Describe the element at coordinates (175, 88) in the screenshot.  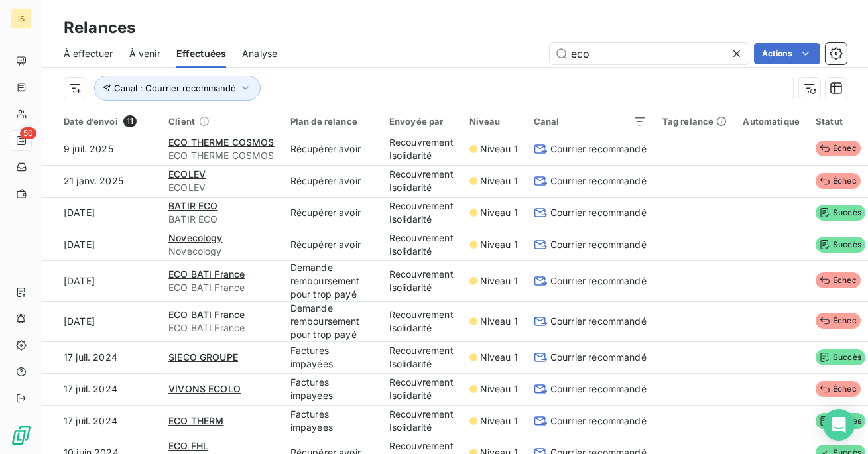
I see `span: Canal : Courrier recommandé` at that location.